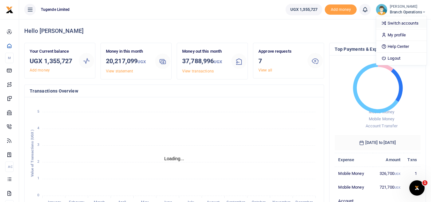 This screenshot has width=431, height=202. What do you see at coordinates (265, 70) in the screenshot?
I see `a: View all` at bounding box center [265, 70].